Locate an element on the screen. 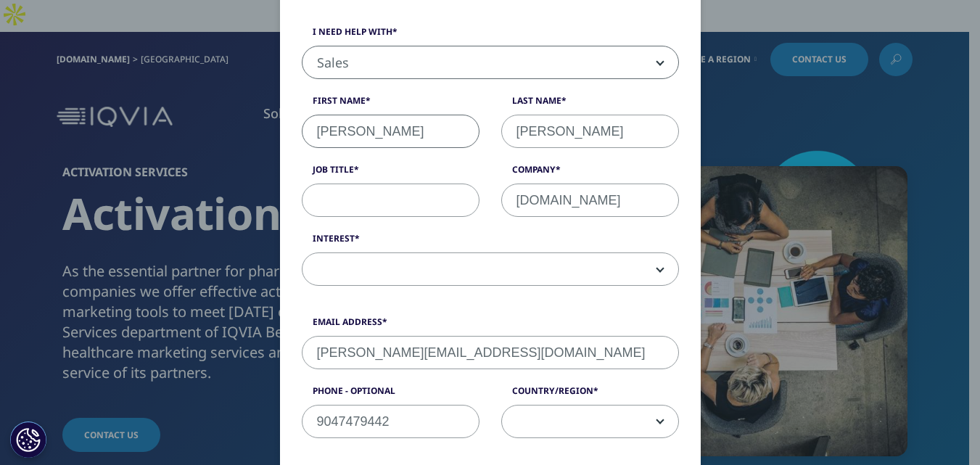 The height and width of the screenshot is (465, 980). label: Interest is located at coordinates (490, 243).